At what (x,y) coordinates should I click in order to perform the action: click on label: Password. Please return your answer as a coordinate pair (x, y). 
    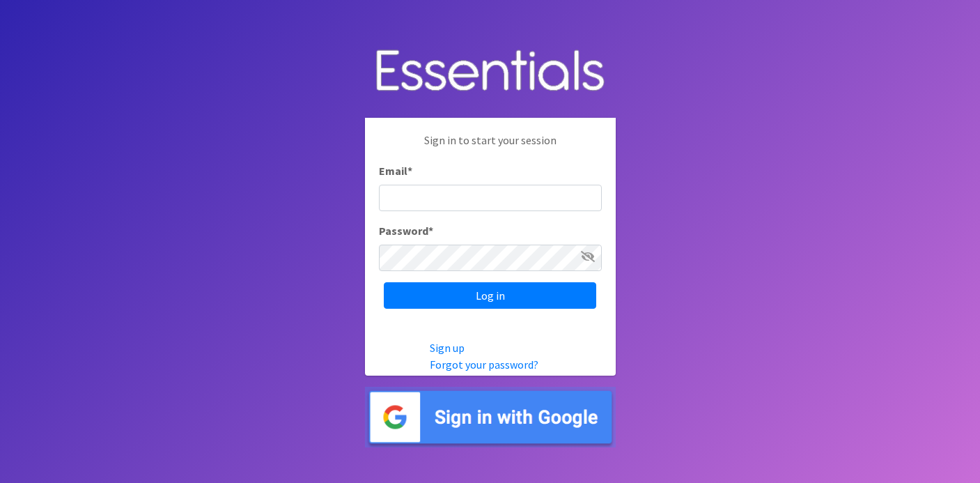
    Looking at the image, I should click on (407, 231).